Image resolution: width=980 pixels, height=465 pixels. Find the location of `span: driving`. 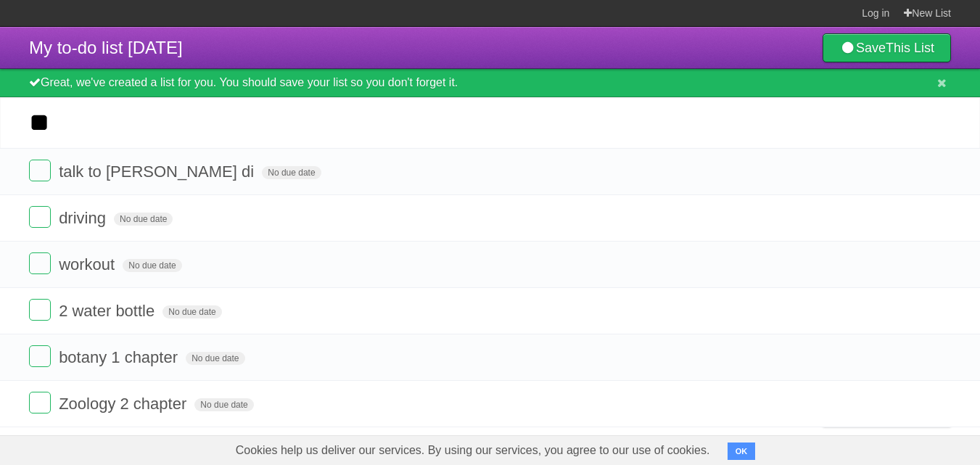

span: driving is located at coordinates (85, 218).